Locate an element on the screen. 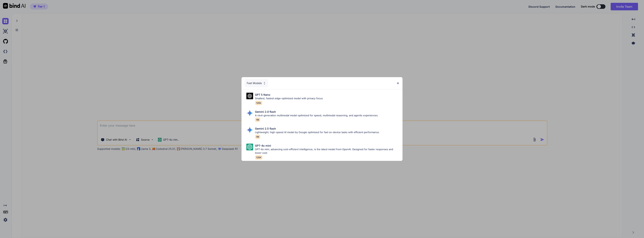 Image resolution: width=644 pixels, height=238 pixels. p: Gemini 2.0 flash is located at coordinates (266, 112).